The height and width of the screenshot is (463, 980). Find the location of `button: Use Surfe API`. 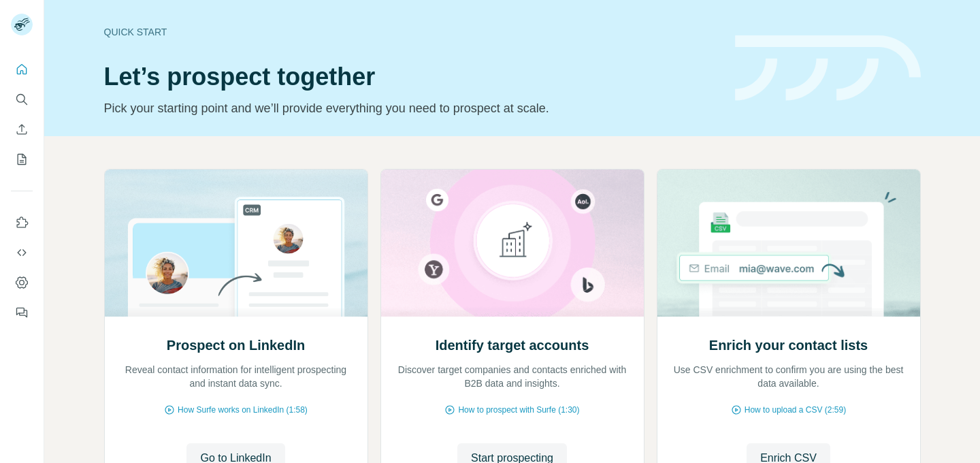

button: Use Surfe API is located at coordinates (22, 252).